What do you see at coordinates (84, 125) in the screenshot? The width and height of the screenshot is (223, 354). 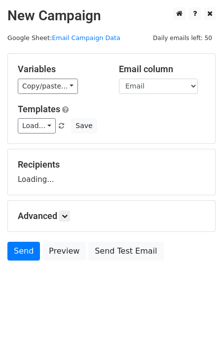 I see `button: Save` at bounding box center [84, 125].